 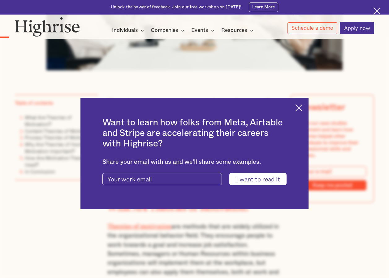 What do you see at coordinates (162, 179) in the screenshot?
I see `input: Your work email` at bounding box center [162, 179].